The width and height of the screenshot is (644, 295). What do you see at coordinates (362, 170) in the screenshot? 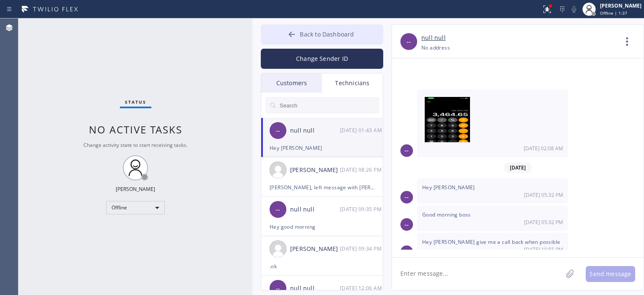
I see `div: 09/12/2025 9:26 AM` at bounding box center [362, 170].